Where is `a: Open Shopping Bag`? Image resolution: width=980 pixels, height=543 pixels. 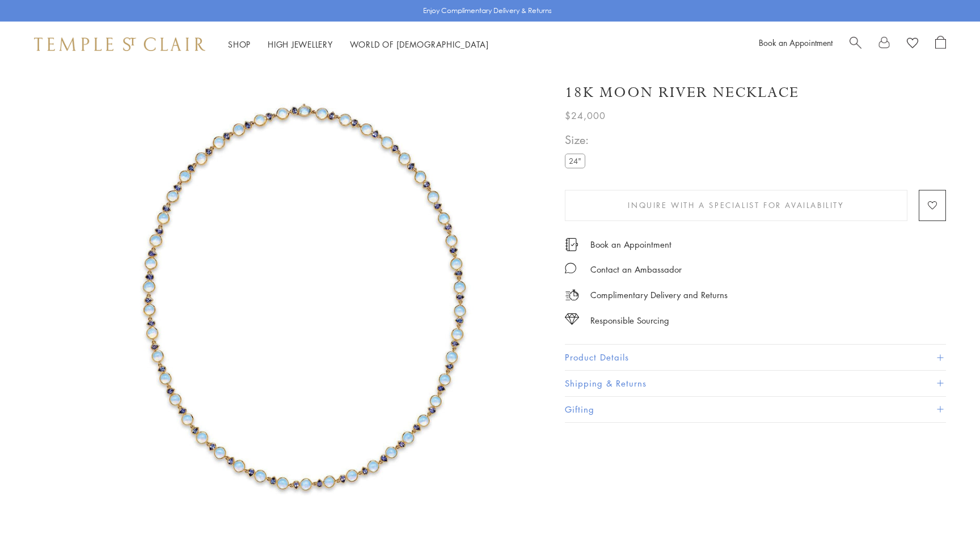 a: Open Shopping Bag is located at coordinates (940, 44).